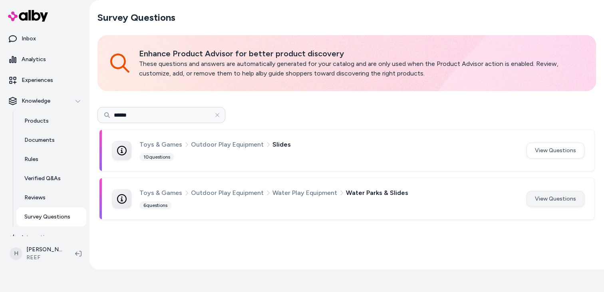 This screenshot has width=604, height=292. Describe the element at coordinates (28, 16) in the screenshot. I see `img: alby Logo` at that location.